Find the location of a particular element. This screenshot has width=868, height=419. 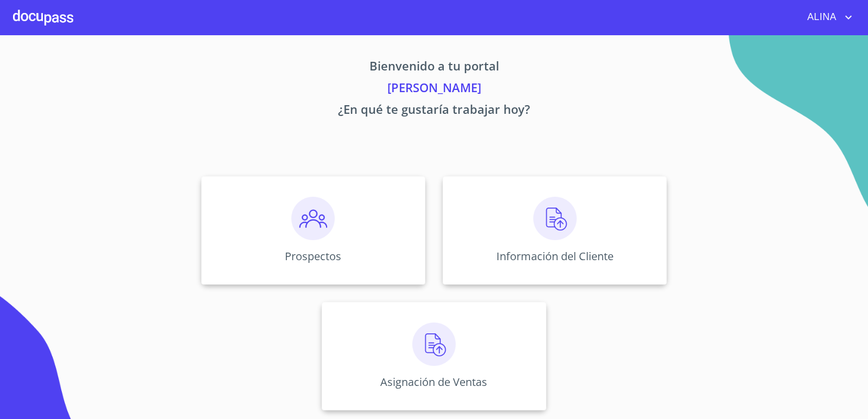

button: account of current user is located at coordinates (827, 18).